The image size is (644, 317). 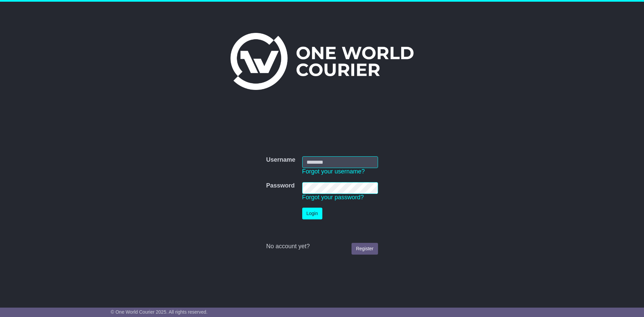 I want to click on a: Register, so click(x=365, y=249).